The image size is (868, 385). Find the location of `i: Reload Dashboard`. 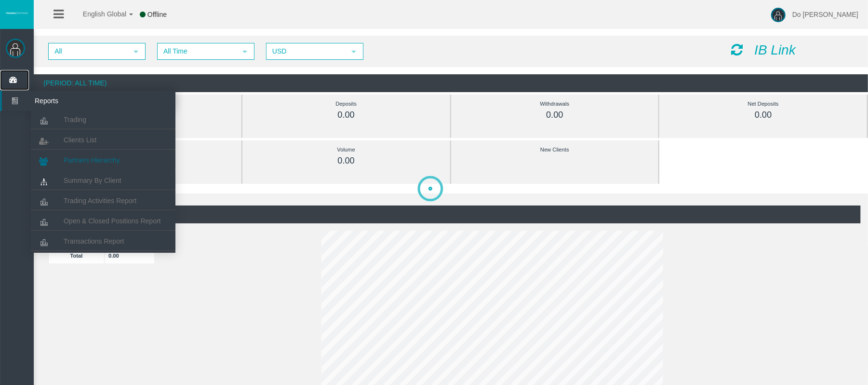

i: Reload Dashboard is located at coordinates (738, 50).